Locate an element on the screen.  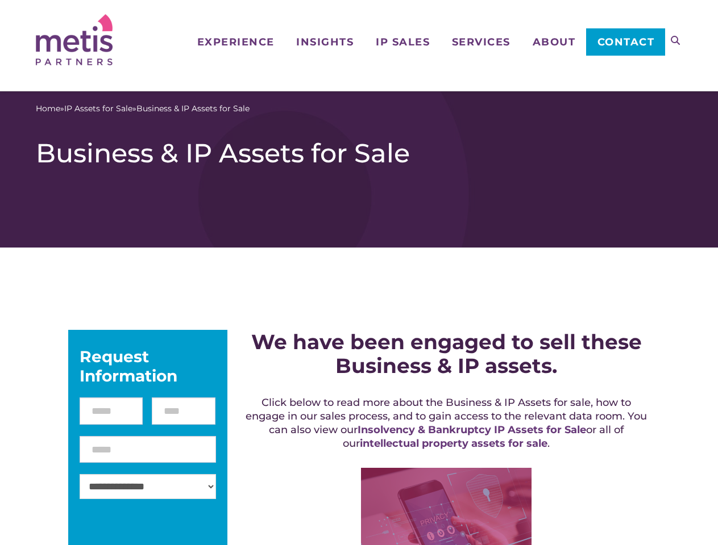
span: Insights is located at coordinates (324, 42).